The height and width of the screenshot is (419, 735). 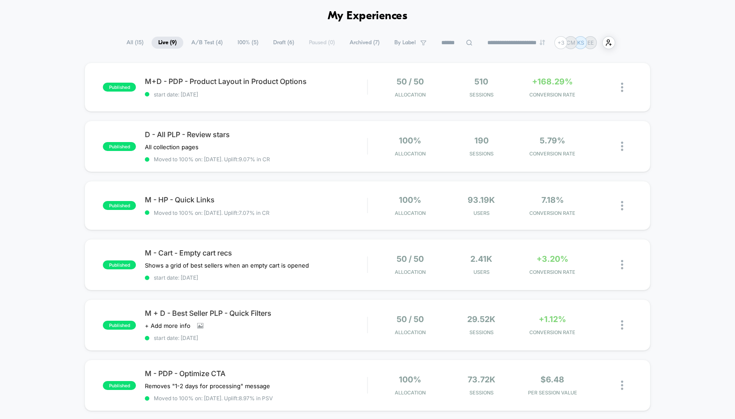 I want to click on span: By Label, so click(x=405, y=42).